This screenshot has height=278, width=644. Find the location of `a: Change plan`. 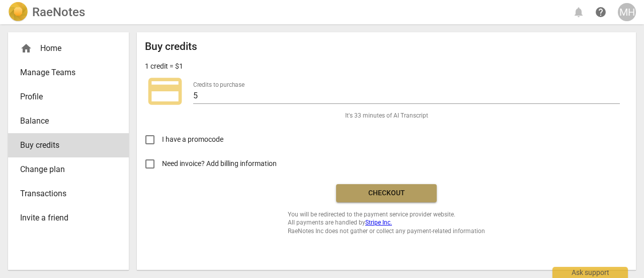

a: Change plan is located at coordinates (68, 169).